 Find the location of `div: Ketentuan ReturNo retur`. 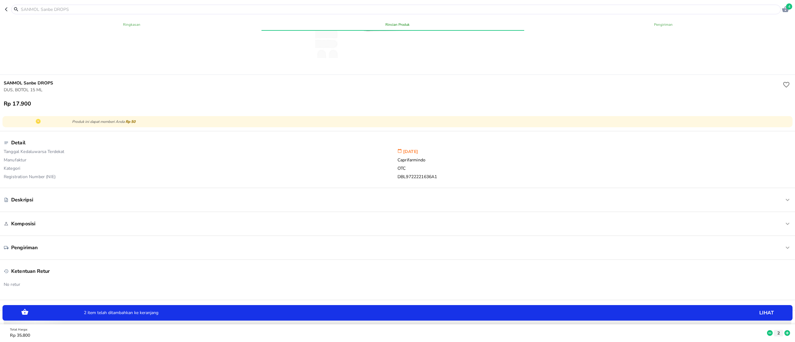

div: Ketentuan ReturNo retur is located at coordinates (398, 280).